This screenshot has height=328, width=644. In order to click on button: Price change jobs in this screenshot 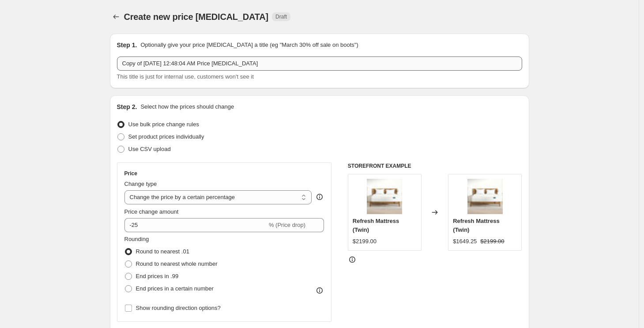, I will do `click(116, 17)`.